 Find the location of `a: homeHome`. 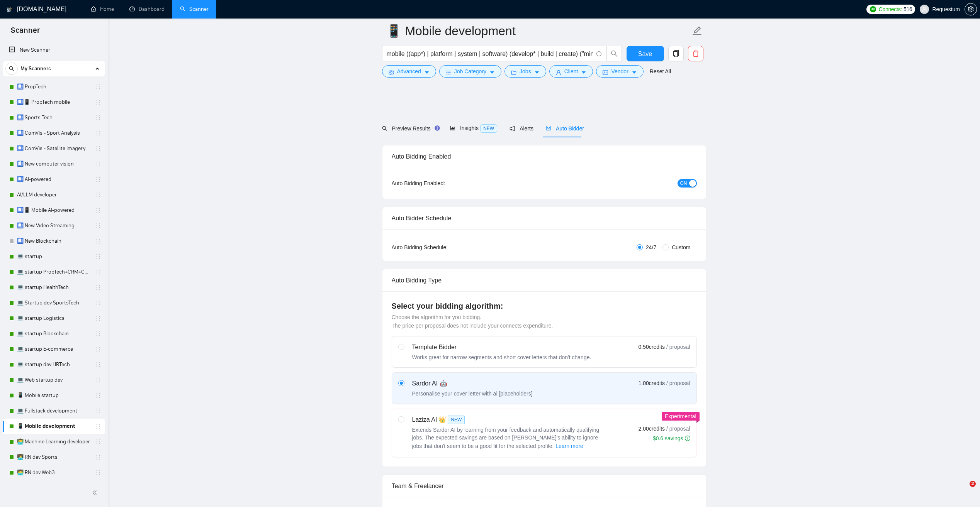

a: homeHome is located at coordinates (102, 9).